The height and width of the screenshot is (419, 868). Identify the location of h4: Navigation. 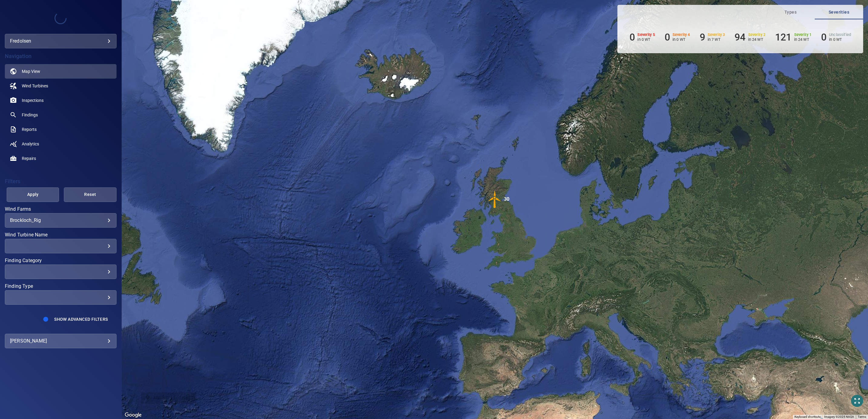
(60, 56).